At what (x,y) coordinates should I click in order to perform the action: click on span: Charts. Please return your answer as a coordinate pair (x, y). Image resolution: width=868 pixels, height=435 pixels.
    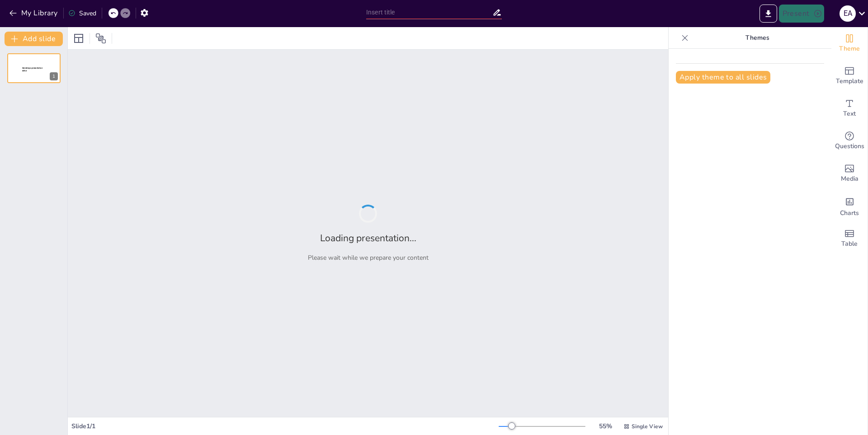
    Looking at the image, I should click on (849, 213).